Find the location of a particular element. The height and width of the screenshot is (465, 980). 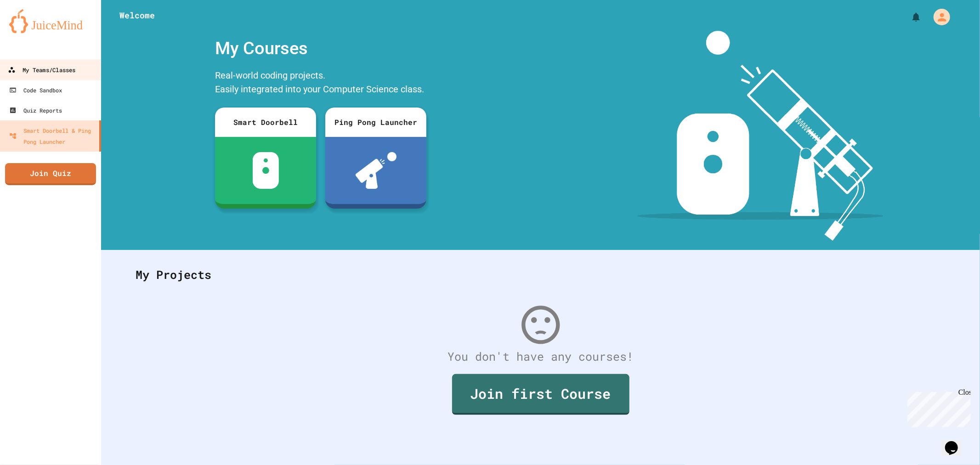

div: Chat with us now!Close is located at coordinates (33, 31).